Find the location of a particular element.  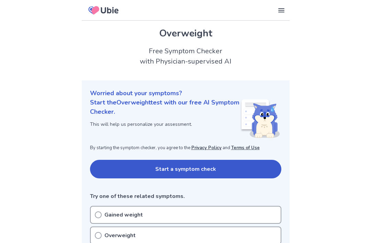

p: By starting the symptom checker, you agree to the and is located at coordinates (185, 148).